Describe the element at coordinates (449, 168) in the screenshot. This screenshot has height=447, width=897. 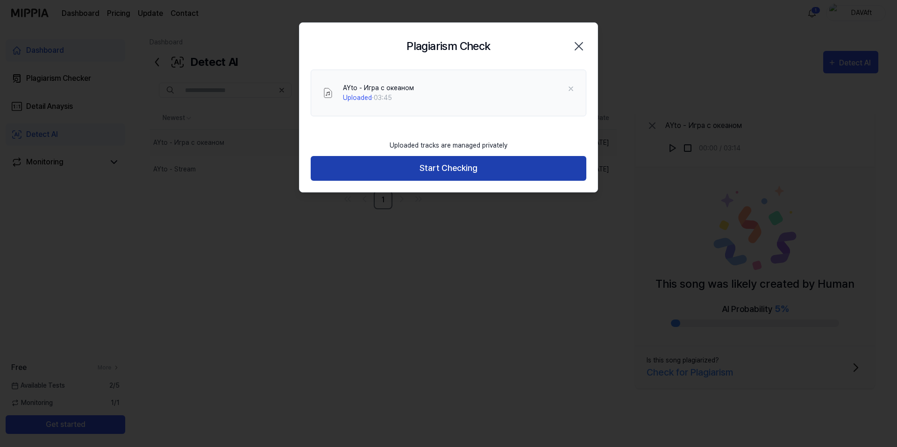
I see `button: Start Checking` at that location.